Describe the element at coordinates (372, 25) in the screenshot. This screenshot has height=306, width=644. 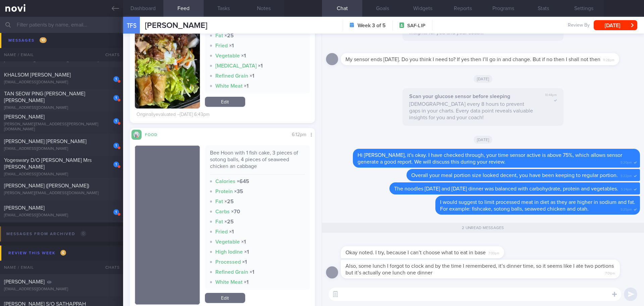
I see `strong: Week 3 of 5` at that location.